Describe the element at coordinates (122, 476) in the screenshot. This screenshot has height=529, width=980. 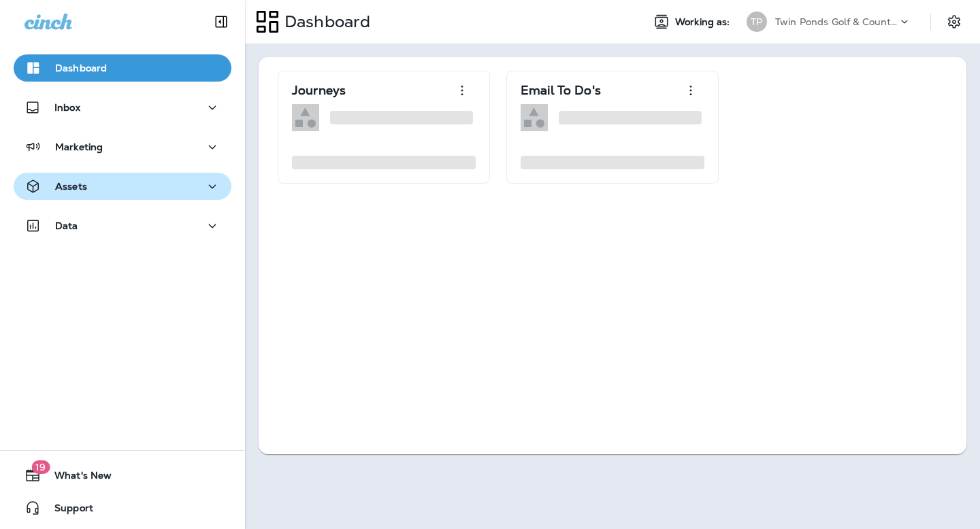
I see `button: 19What's New` at that location.